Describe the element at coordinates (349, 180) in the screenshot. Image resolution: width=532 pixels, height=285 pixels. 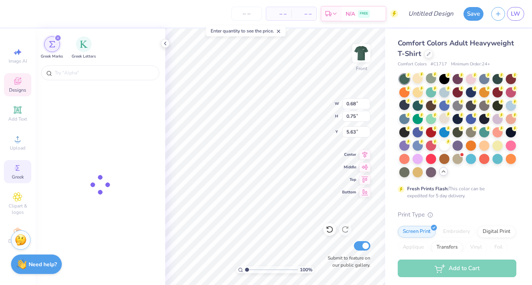
I see `span: Top` at that location.